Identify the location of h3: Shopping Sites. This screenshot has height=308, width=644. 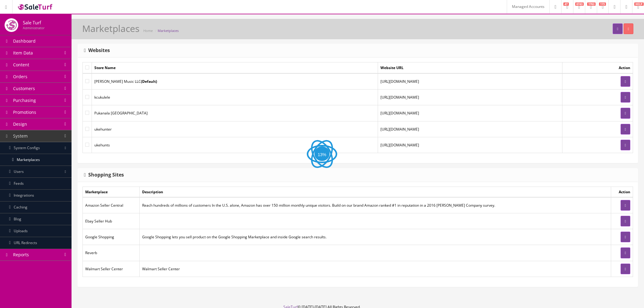
(104, 175).